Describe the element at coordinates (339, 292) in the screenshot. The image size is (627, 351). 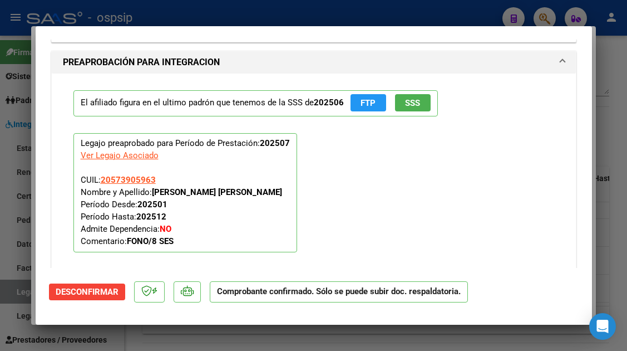
I see `p: Comprobante confirmado. Sólo se puede subir doc. respaldatoria.` at that location.